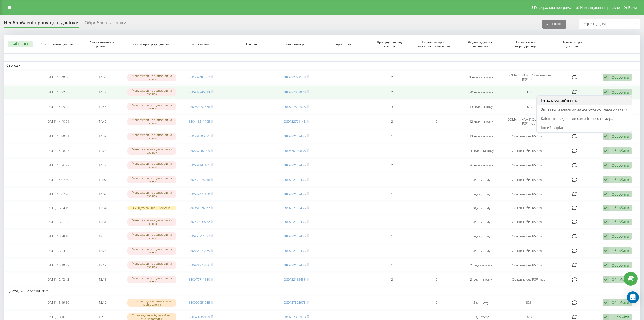 Image resolution: width=644 pixels, height=320 pixels. What do you see at coordinates (435, 44) in the screenshot?
I see `span: Кількість спроб зв'язатись з клієнтом` at bounding box center [435, 44].